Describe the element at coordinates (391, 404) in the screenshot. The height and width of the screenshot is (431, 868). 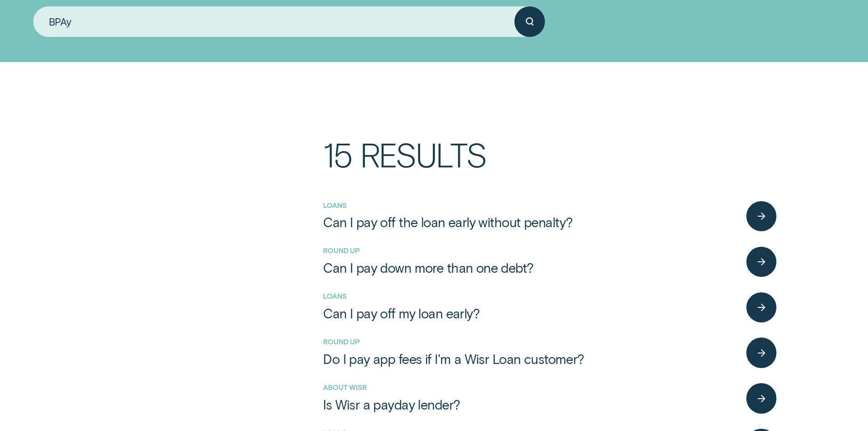
I see `div: Is Wisr a payday lender?` at that location.